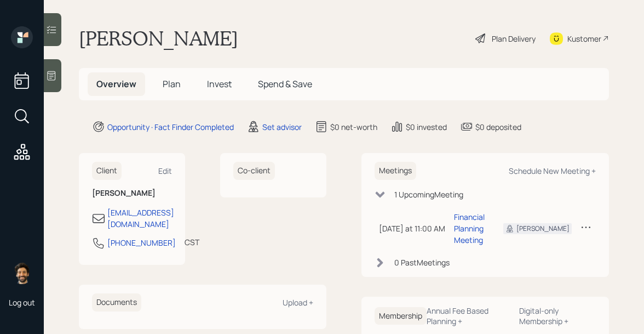 The image size is (644, 334). What do you see at coordinates (552, 170) in the screenshot?
I see `div: Schedule New Meeting +` at bounding box center [552, 170].